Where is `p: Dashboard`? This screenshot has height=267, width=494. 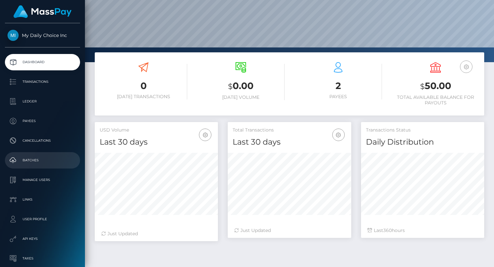 p: Dashboard is located at coordinates (42, 62).